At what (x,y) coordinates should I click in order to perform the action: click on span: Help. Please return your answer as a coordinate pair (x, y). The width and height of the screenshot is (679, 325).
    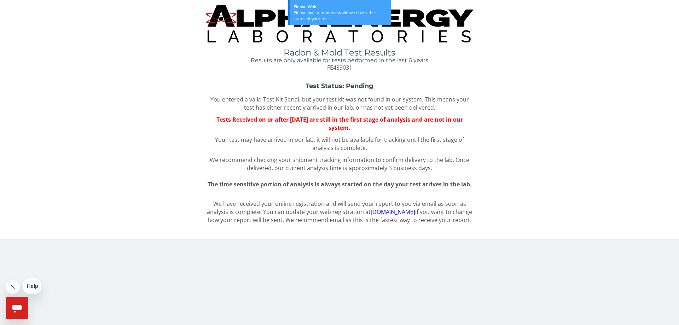
    Looking at the image, I should click on (10, 8).